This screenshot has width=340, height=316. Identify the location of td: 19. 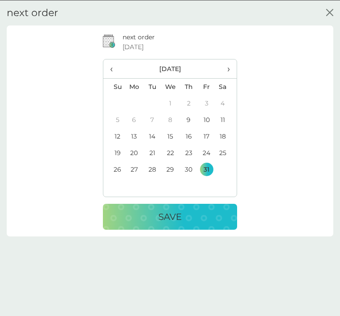
(114, 153).